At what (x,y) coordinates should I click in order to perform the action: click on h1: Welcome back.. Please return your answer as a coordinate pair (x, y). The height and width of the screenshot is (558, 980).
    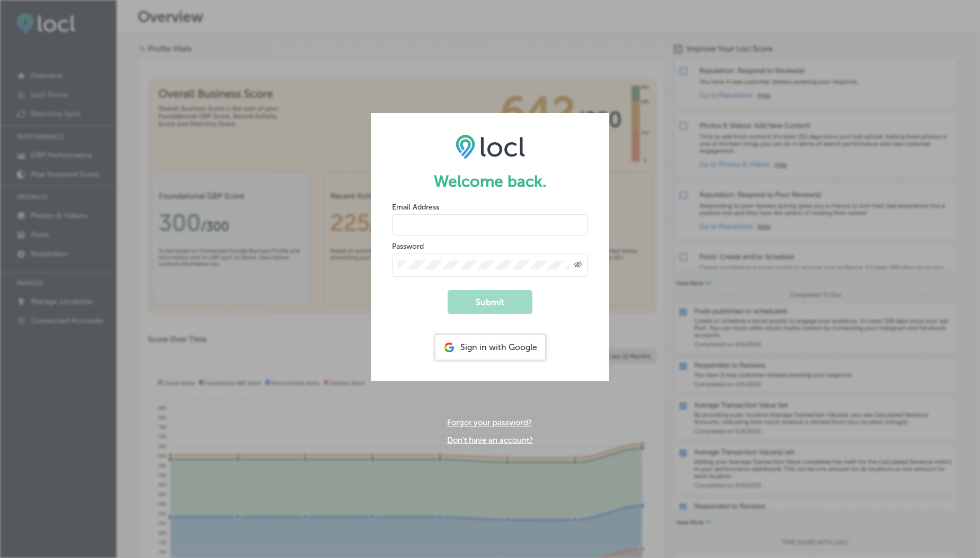
    Looking at the image, I should click on (490, 181).